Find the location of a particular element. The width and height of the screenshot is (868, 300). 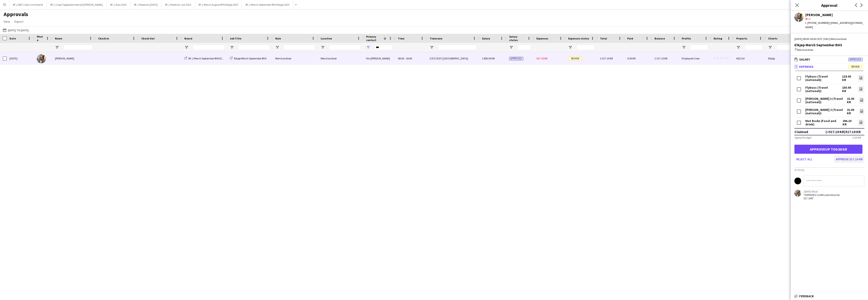

span: Elkjøp Merch September RHS is located at coordinates (250, 58).